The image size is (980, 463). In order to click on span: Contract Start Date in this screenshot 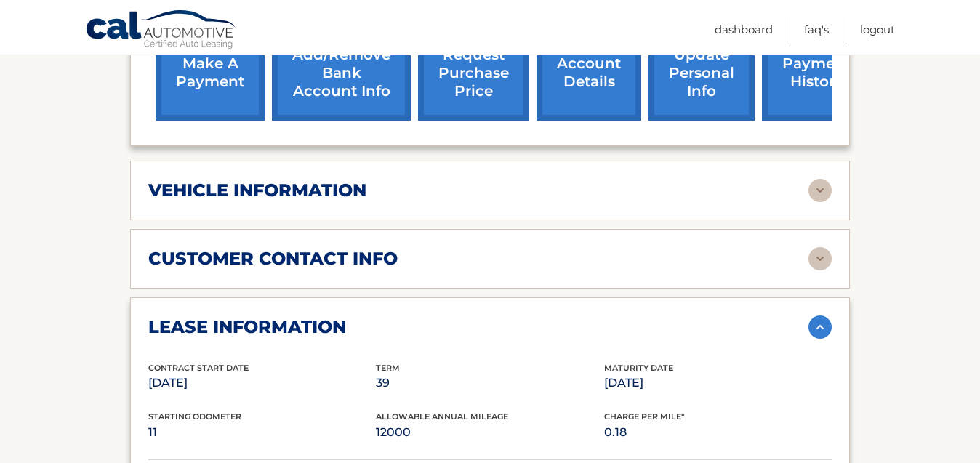, I will do `click(198, 367)`.